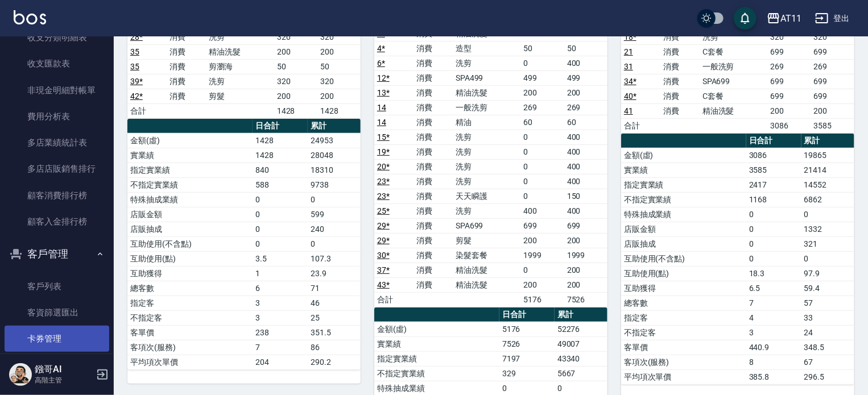 This screenshot has width=868, height=395. Describe the element at coordinates (30, 17) in the screenshot. I see `img: Logo` at that location.